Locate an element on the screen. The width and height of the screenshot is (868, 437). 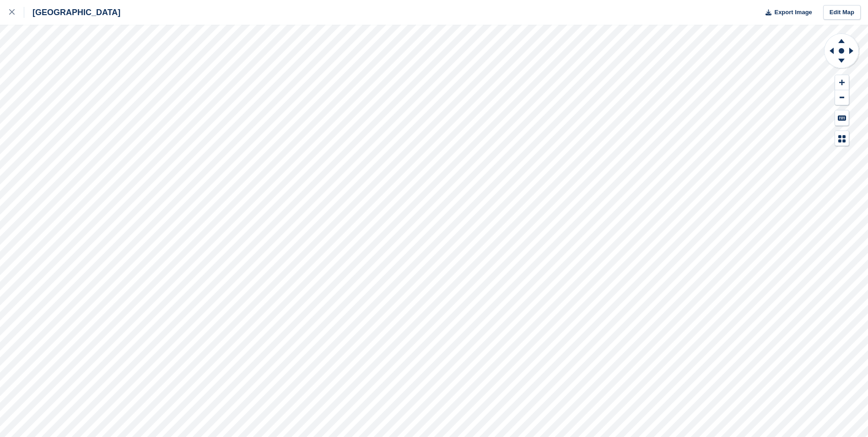
span: Export Image is located at coordinates (793, 12).